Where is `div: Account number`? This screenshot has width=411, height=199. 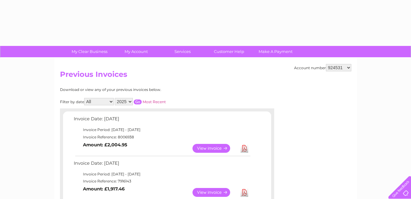 div: Account number is located at coordinates (322, 68).